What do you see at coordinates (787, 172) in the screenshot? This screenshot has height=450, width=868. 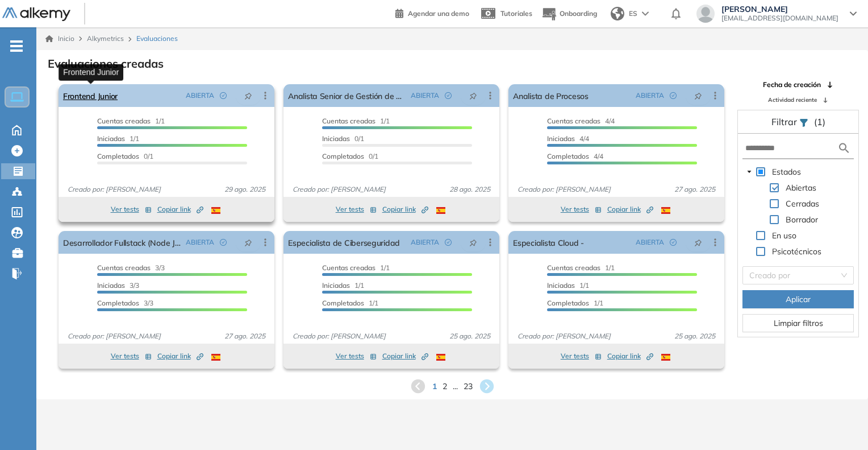 I see `span: Estados` at bounding box center [787, 172].